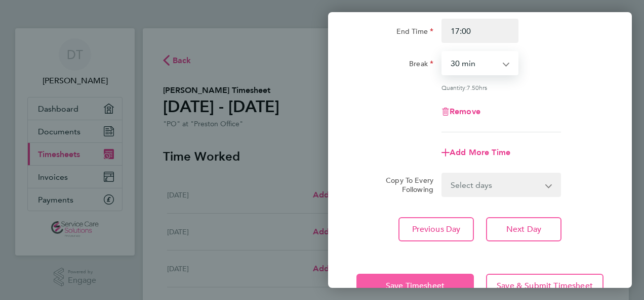 The width and height of the screenshot is (644, 300). Describe the element at coordinates (415, 286) in the screenshot. I see `button: Save Timesheet` at that location.